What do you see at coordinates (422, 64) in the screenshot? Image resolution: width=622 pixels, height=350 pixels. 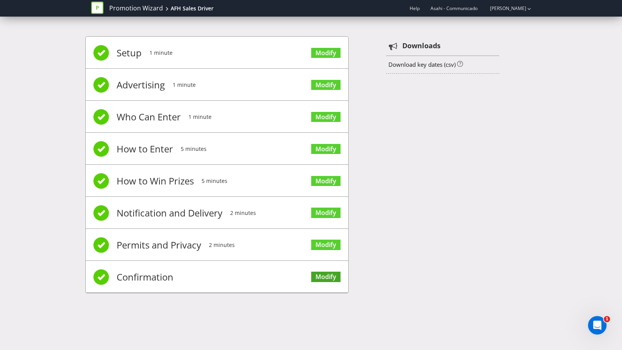 I see `a: Download key dates (csv)` at bounding box center [422, 64].